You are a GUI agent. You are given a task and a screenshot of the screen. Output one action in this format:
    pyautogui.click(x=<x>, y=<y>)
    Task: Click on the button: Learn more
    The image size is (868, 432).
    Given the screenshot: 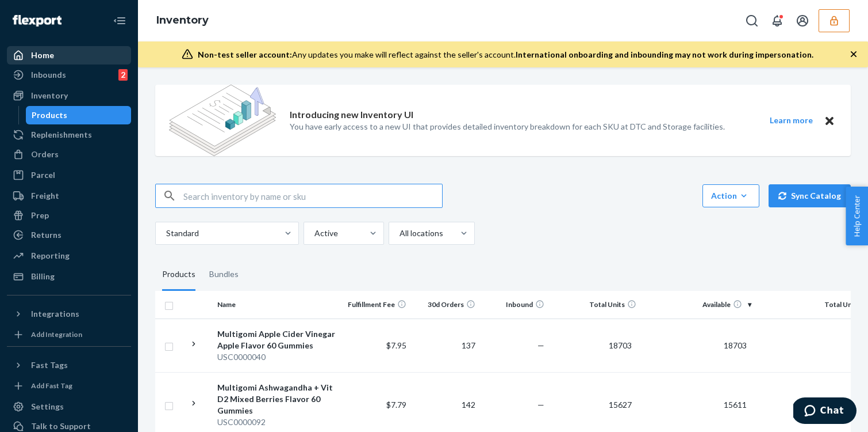 What is the action you would take?
    pyautogui.click(x=791, y=120)
    